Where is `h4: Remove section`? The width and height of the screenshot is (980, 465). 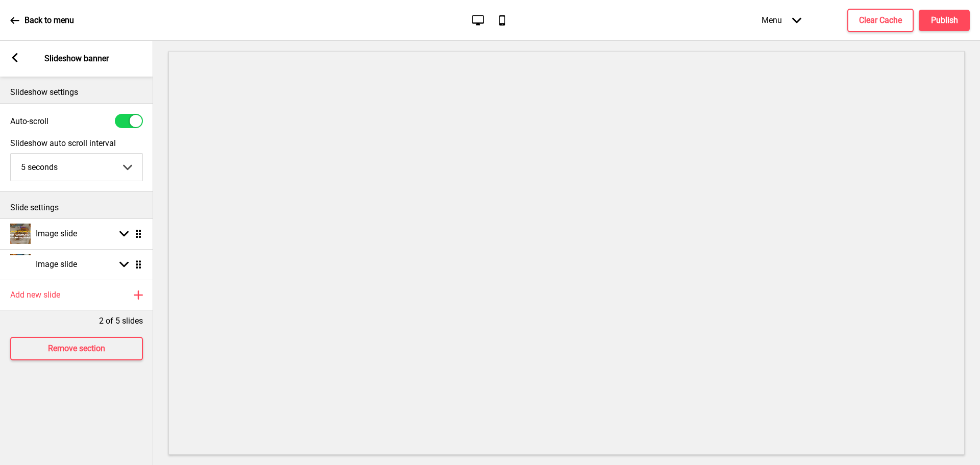 h4: Remove section is located at coordinates (76, 349).